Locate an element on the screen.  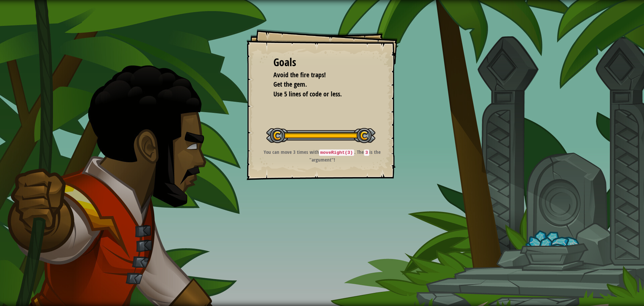
span: Avoid the fire traps! is located at coordinates (299, 75).